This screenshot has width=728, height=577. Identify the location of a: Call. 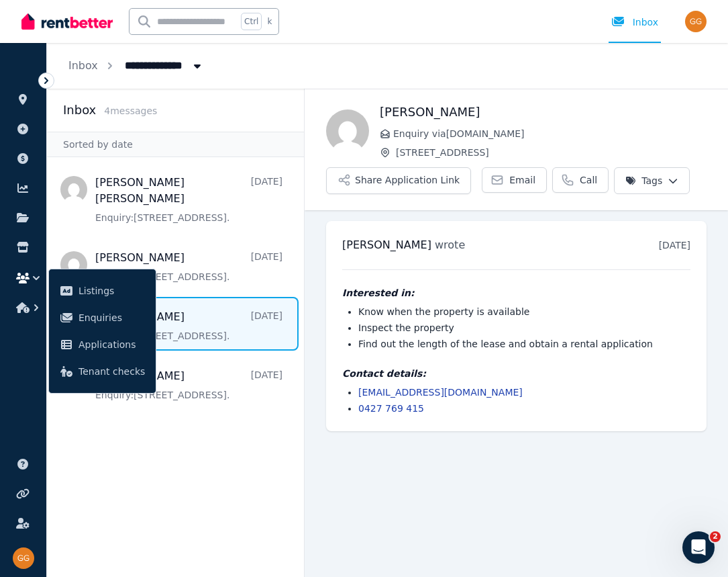
(580, 180).